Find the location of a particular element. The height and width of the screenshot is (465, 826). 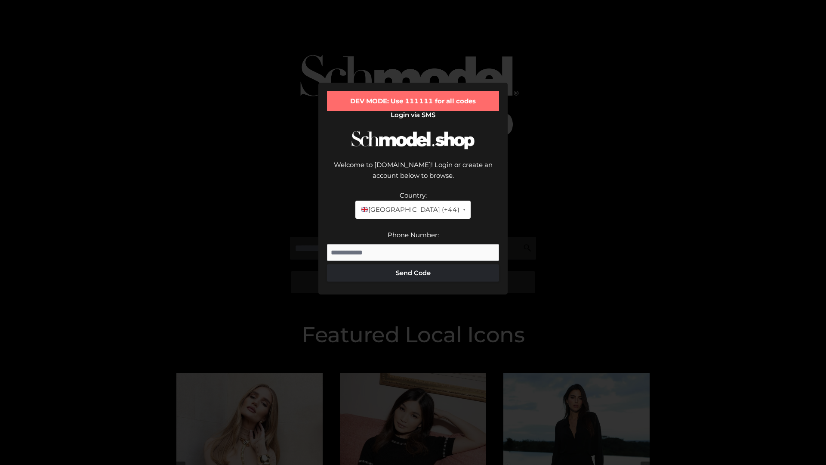

label: Country: is located at coordinates (413, 195).